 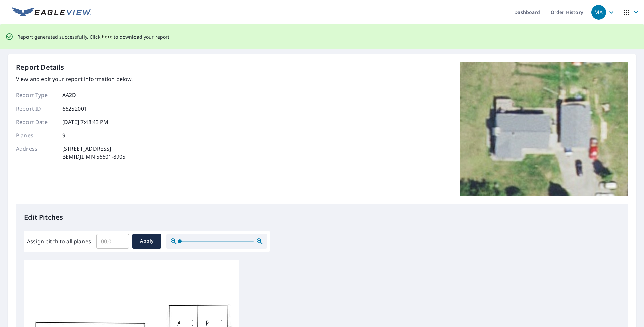 I want to click on input: 00.0, so click(x=113, y=241).